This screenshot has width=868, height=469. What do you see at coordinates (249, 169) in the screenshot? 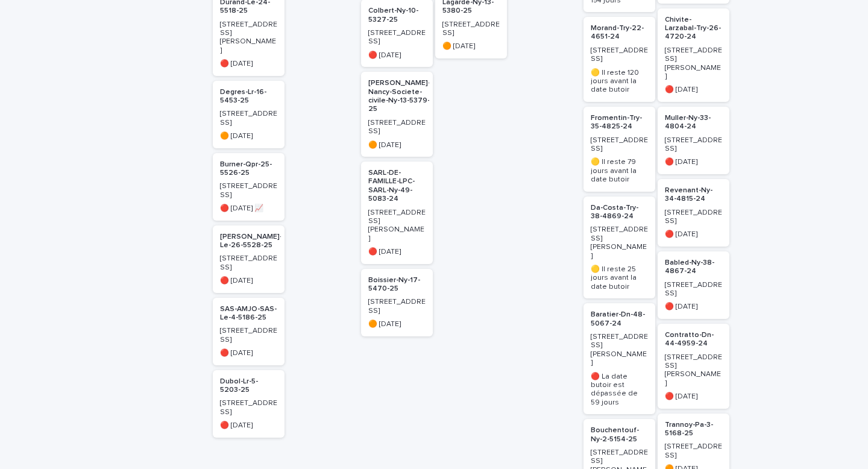
I see `p: Burner-Qpr-25-5526-25` at bounding box center [249, 169].